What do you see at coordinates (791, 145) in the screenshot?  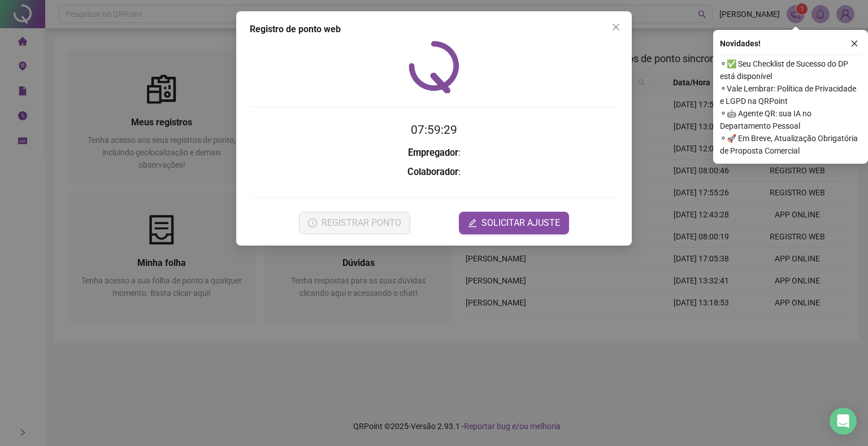 I see `span: ⚬ 🚀 Em Breve, Atualização Obrigatória de Proposta Comercial` at bounding box center [791, 145].